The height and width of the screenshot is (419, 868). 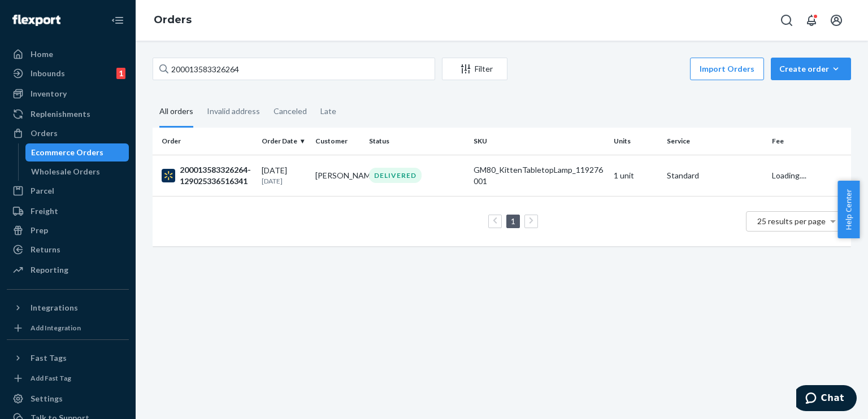 What do you see at coordinates (416, 141) in the screenshot?
I see `th: Status` at bounding box center [416, 141].